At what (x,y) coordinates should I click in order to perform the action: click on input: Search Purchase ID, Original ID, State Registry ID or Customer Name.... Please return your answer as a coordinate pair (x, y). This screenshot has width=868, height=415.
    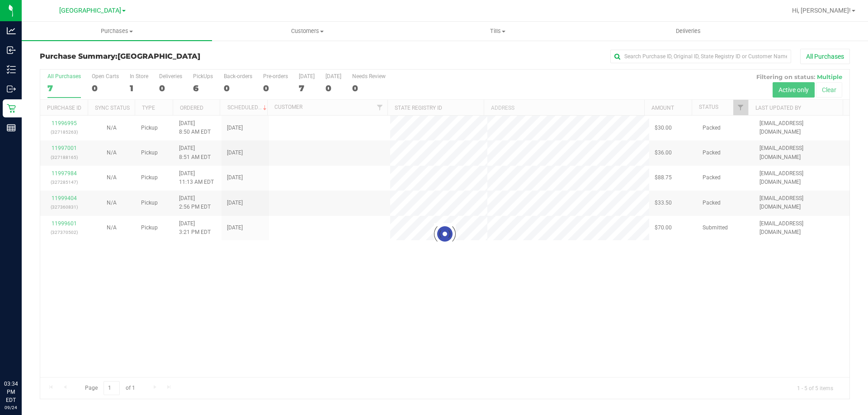
    Looking at the image, I should click on (701, 57).